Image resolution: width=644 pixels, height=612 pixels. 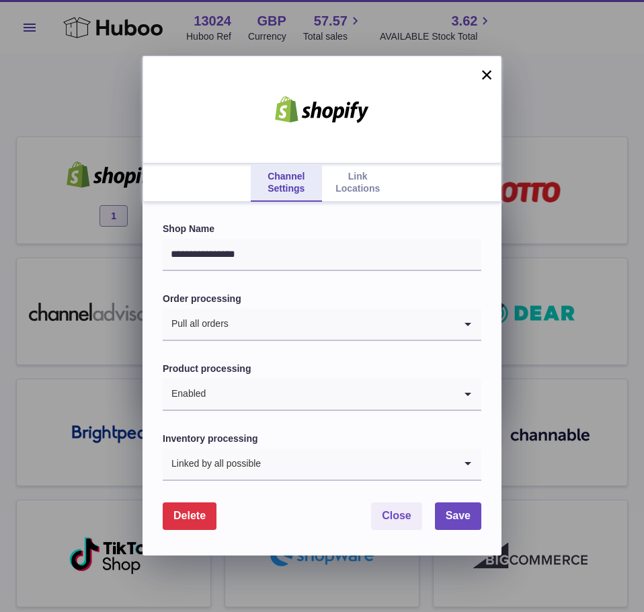 What do you see at coordinates (190, 516) in the screenshot?
I see `button: Delete` at bounding box center [190, 516].